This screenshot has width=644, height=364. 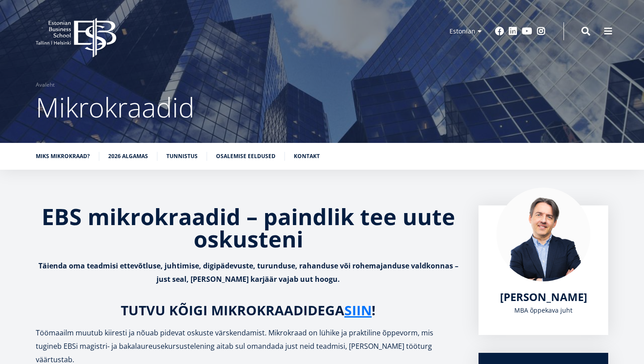 I want to click on a: 2026 algamas, so click(x=128, y=156).